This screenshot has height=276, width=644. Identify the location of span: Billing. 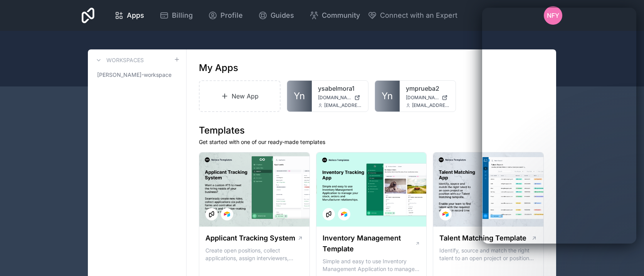
(182, 15).